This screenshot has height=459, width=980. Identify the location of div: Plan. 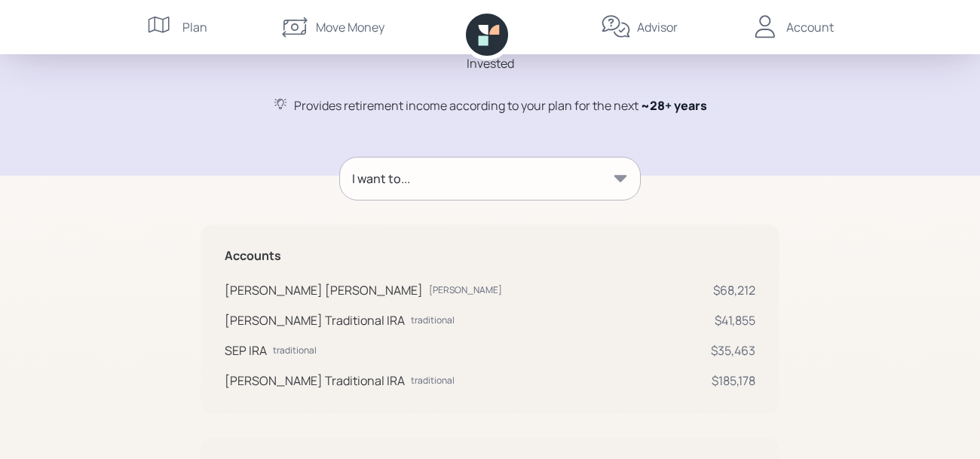
(195, 27).